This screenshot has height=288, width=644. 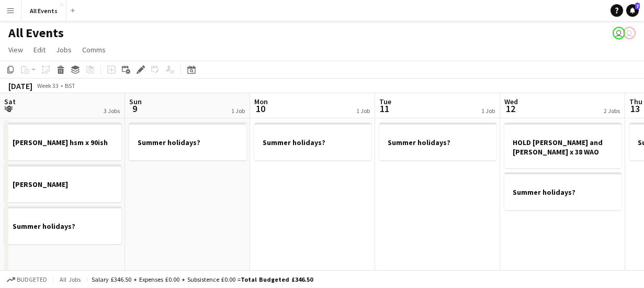 I want to click on span: Week 33, so click(x=47, y=85).